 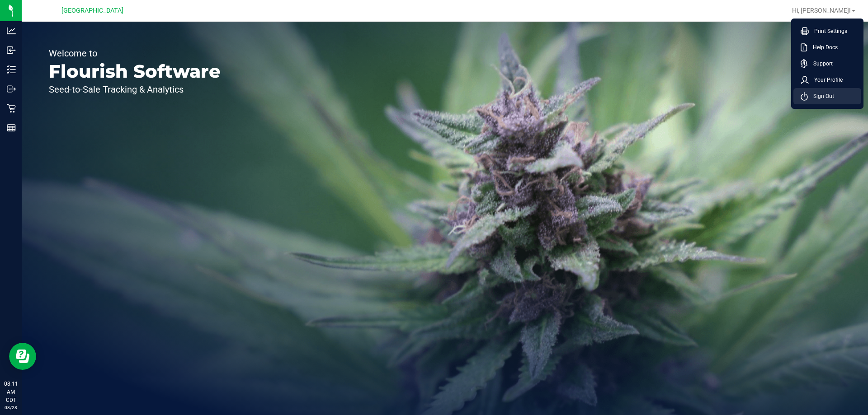 I want to click on li: Sign Out, so click(x=828, y=96).